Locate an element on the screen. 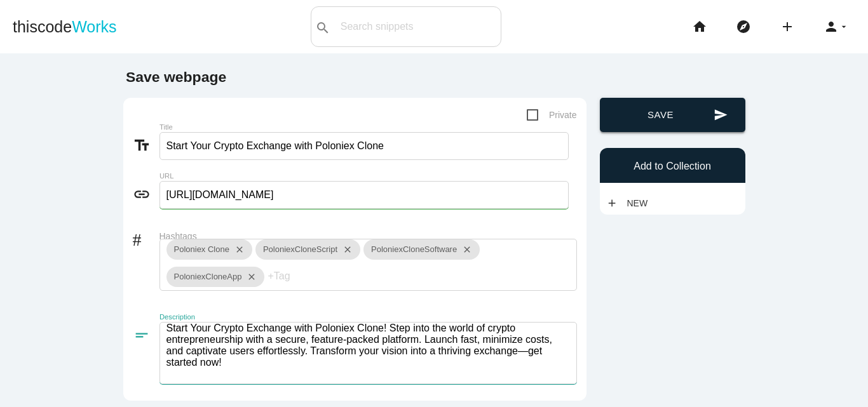 Image resolution: width=868 pixels, height=407 pixels. label: Title is located at coordinates (327, 127).